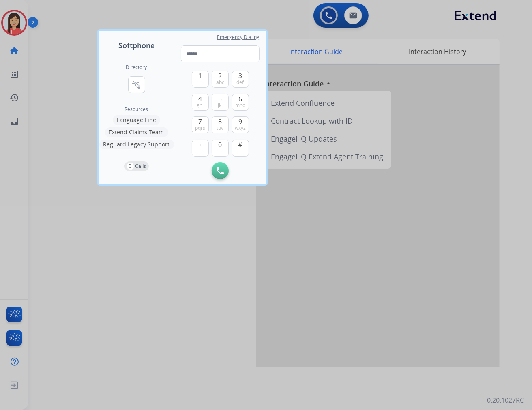 This screenshot has height=410, width=532. What do you see at coordinates (137, 166) in the screenshot?
I see `button: 0Calls` at bounding box center [137, 166].